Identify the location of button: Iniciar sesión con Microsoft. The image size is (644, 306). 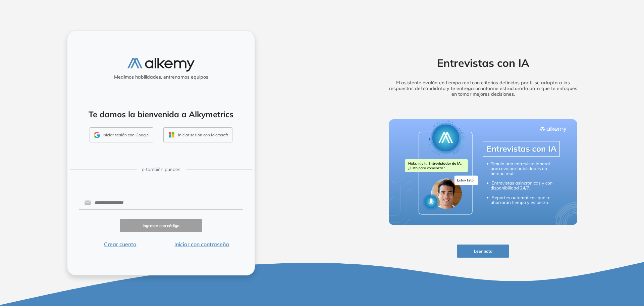
(198, 135).